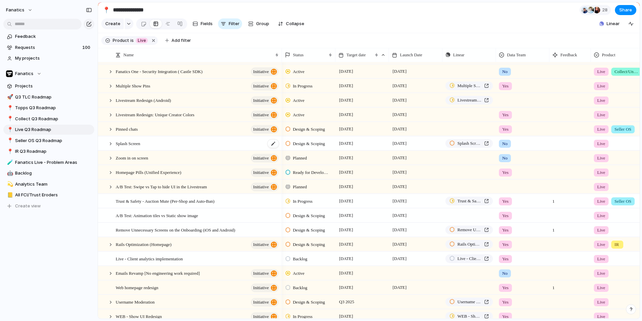  Describe the element at coordinates (300, 287) in the screenshot. I see `span: Backlog` at that location.